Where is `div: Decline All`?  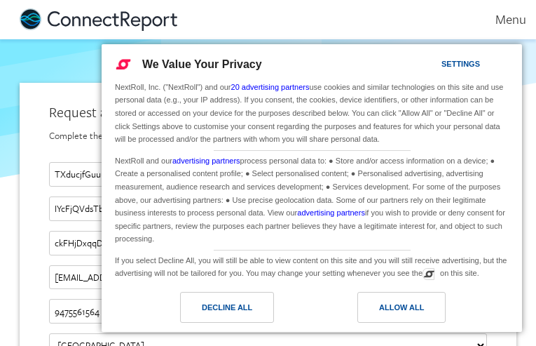 div: Decline All is located at coordinates (227, 307).